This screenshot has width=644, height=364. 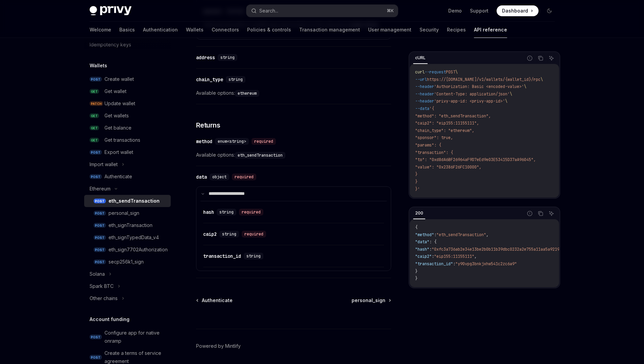 I want to click on button: Ask AI, so click(x=551, y=213).